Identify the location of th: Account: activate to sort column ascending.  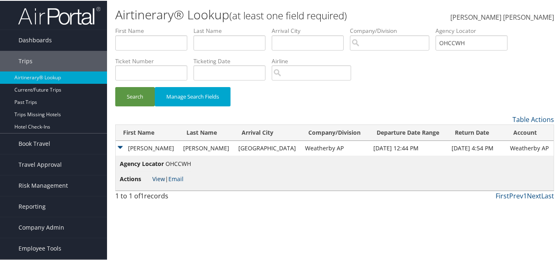
(530, 132).